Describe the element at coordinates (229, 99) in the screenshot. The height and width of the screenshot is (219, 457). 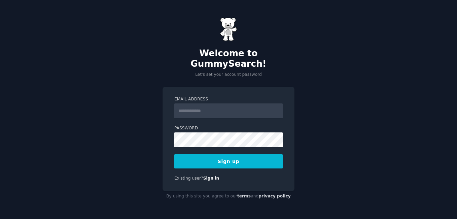
I see `label: Email Address` at that location.